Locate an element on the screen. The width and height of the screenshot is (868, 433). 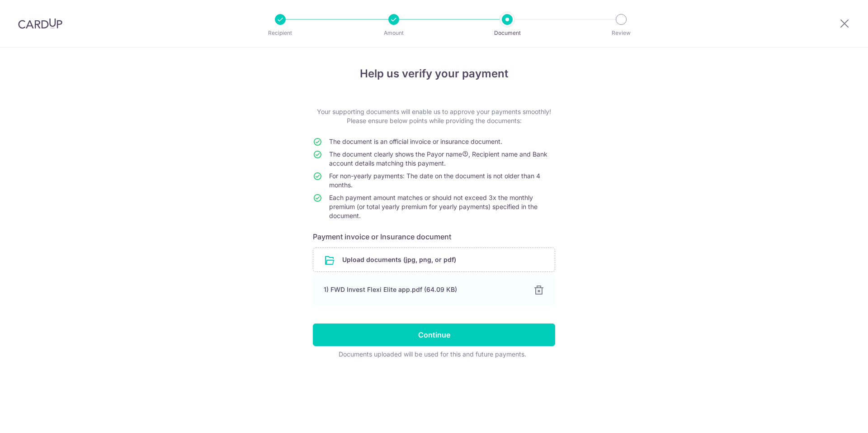
p: Your supporting documents will enable us to approve your payments smoothly! Please ensure below p... is located at coordinates (434, 116).